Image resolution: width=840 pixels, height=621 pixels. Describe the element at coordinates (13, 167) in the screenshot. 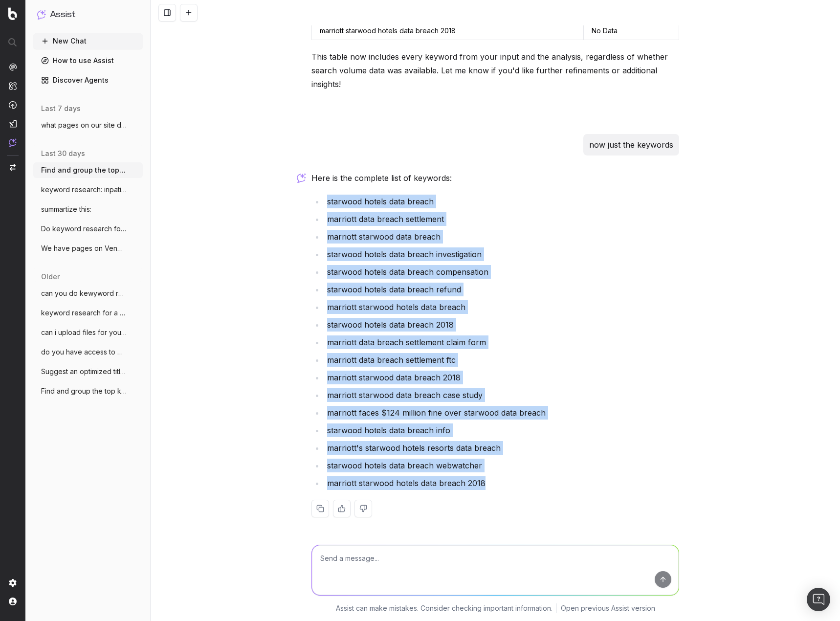

I see `img: Switch project` at that location.